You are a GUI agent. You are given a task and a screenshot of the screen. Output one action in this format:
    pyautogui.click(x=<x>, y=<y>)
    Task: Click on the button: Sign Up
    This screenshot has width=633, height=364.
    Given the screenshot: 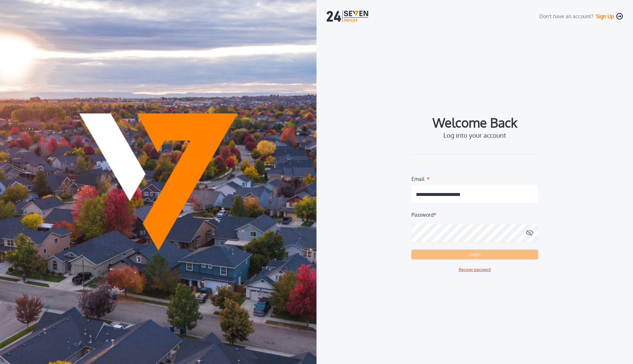 What is the action you would take?
    pyautogui.click(x=605, y=16)
    